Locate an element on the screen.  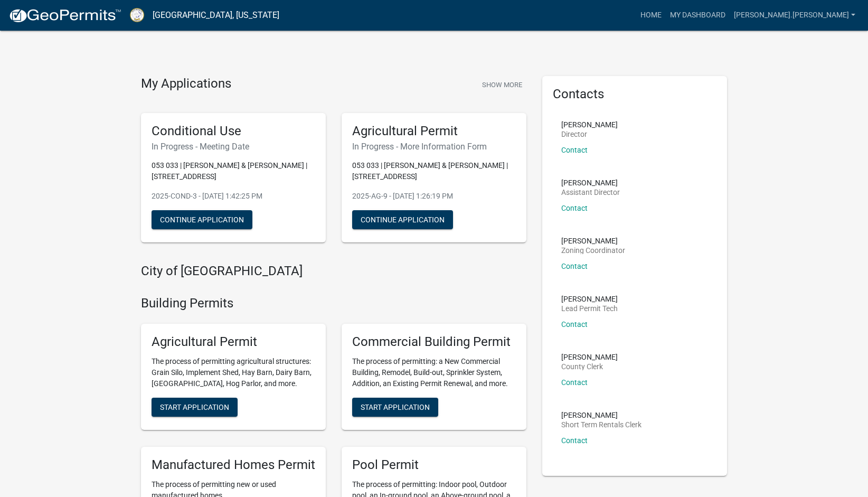
p: Director is located at coordinates (589, 134).